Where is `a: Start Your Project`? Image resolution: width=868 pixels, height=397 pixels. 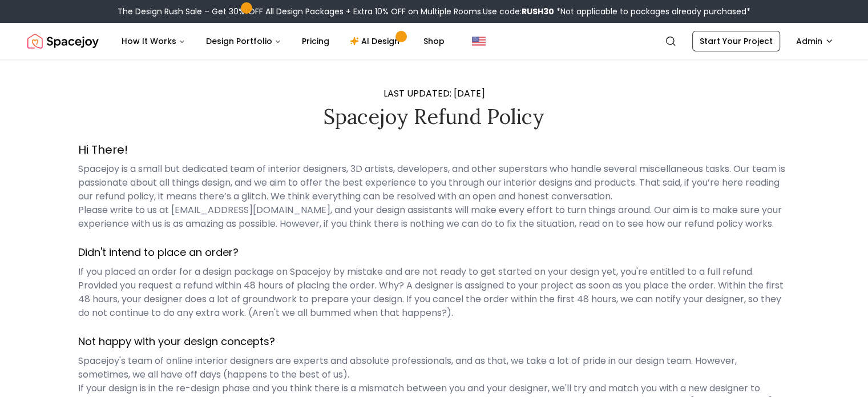
a: Start Your Project is located at coordinates (736, 41).